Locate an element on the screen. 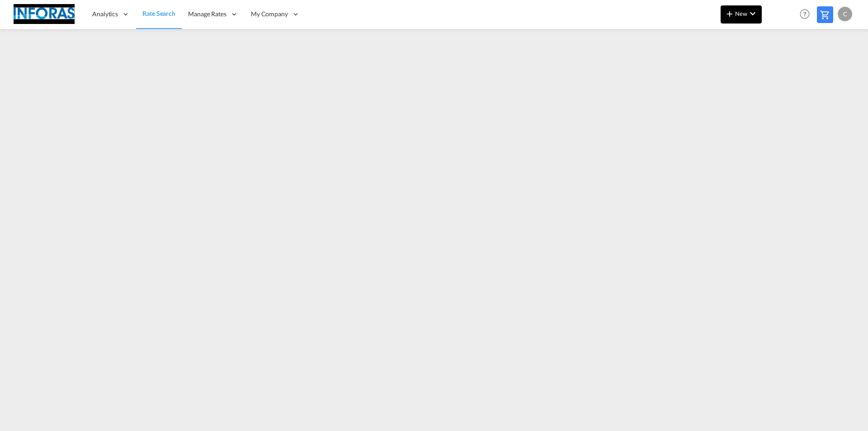 The width and height of the screenshot is (868, 431). div: Help is located at coordinates (807, 14).